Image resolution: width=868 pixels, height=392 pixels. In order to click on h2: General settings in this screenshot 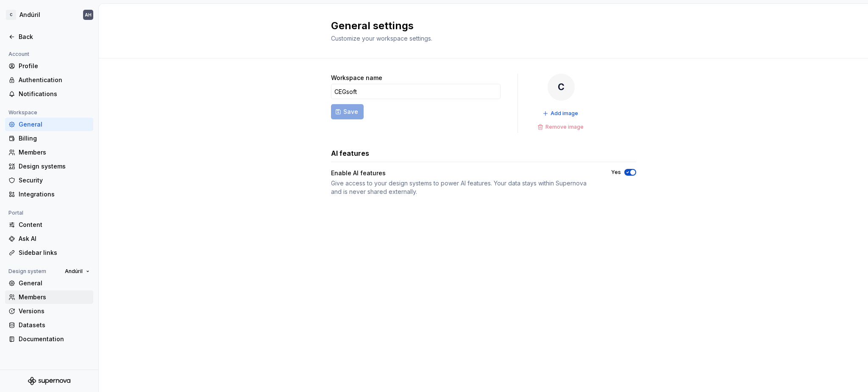, I will do `click(479, 26)`.